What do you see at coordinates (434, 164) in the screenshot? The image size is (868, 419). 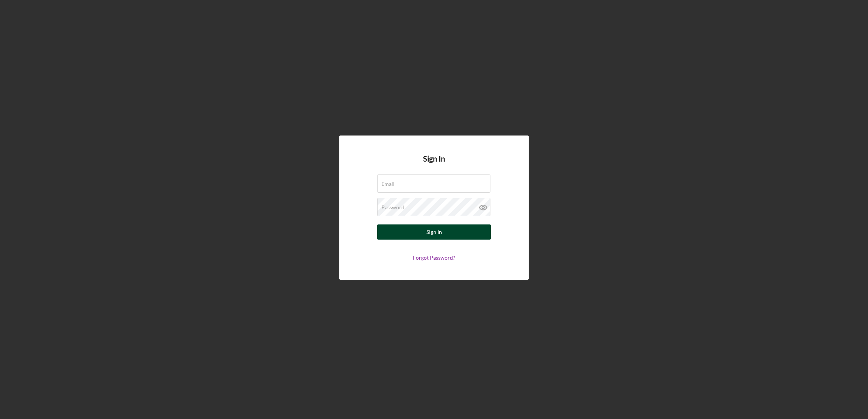 I see `h4: Sign In` at bounding box center [434, 164].